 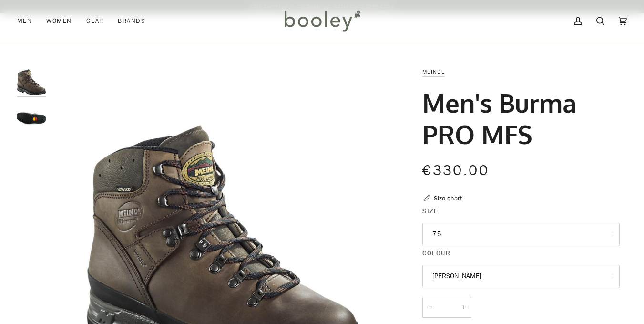 What do you see at coordinates (32, 81) in the screenshot?
I see `img: Men's Burma PRO MFS - Booley Galway` at bounding box center [32, 81].